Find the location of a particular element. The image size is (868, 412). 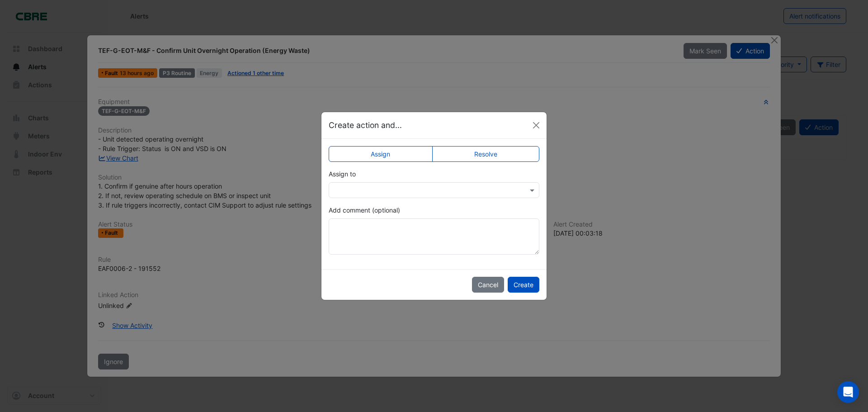

label: Resolve is located at coordinates (486, 154).